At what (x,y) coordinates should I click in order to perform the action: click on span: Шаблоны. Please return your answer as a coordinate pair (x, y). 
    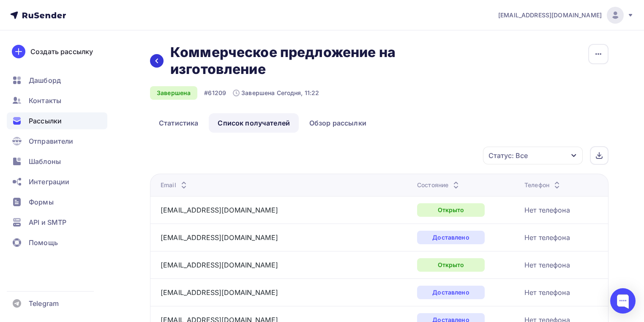
    Looking at the image, I should click on (45, 162).